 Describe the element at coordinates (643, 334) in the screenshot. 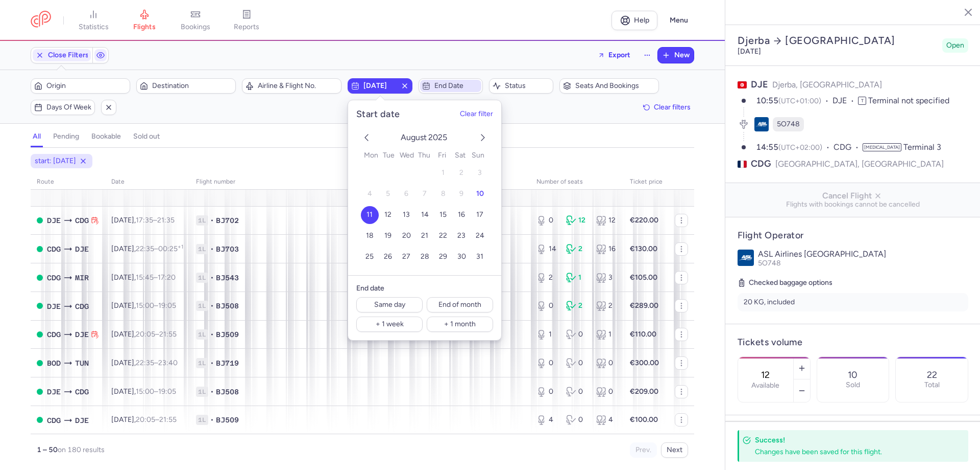

I see `strong: €110.00` at that location.